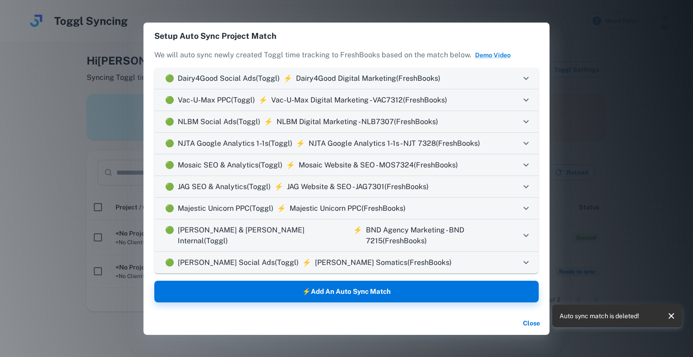 Image resolution: width=693 pixels, height=357 pixels. Describe the element at coordinates (229, 78) in the screenshot. I see `p: Dairy4Good Social Ads (Toggl)` at that location.